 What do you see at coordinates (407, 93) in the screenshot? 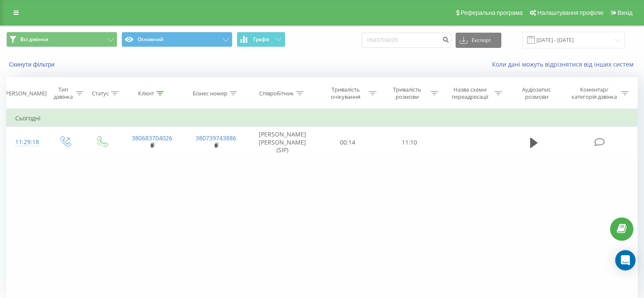
I see `div: Тривалість розмови` at bounding box center [407, 93].